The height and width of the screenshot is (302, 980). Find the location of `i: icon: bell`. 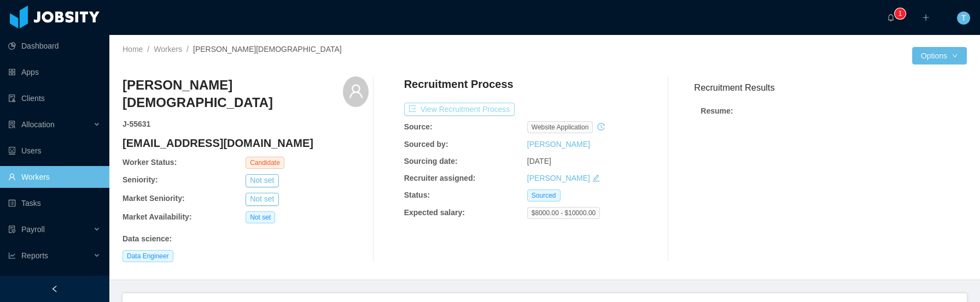

i: icon: bell is located at coordinates (891, 17).